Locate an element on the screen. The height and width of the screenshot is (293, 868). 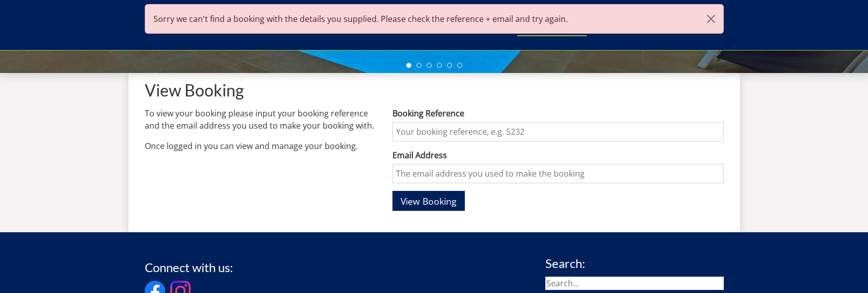
span: View Booking is located at coordinates (429, 201).